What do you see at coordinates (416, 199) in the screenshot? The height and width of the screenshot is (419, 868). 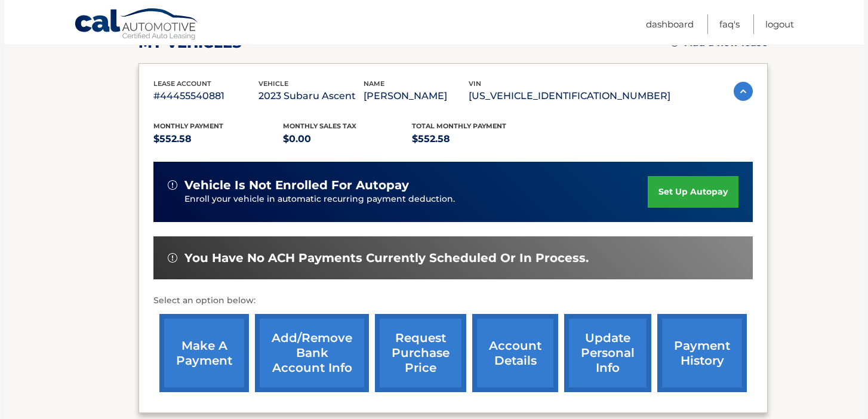 I see `p: Enroll your vehicle in automatic recurring payment deduction.` at bounding box center [416, 199].